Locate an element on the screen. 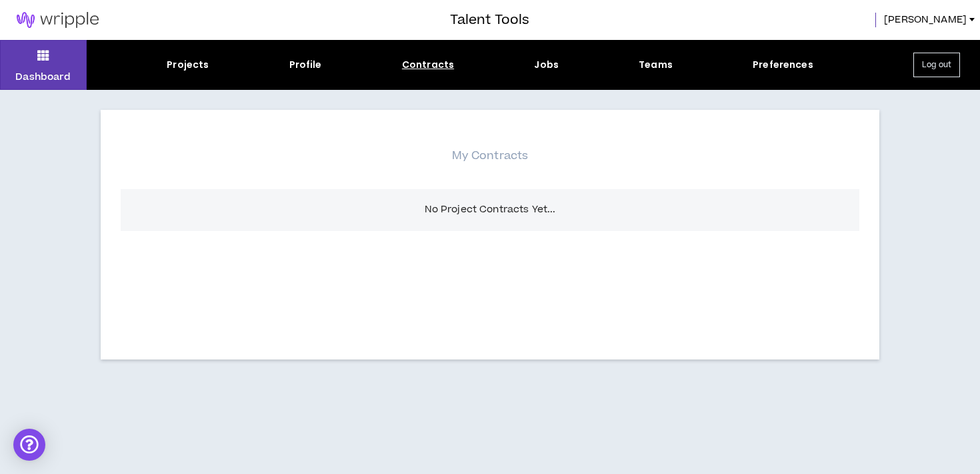  div: Profile is located at coordinates (305, 64).